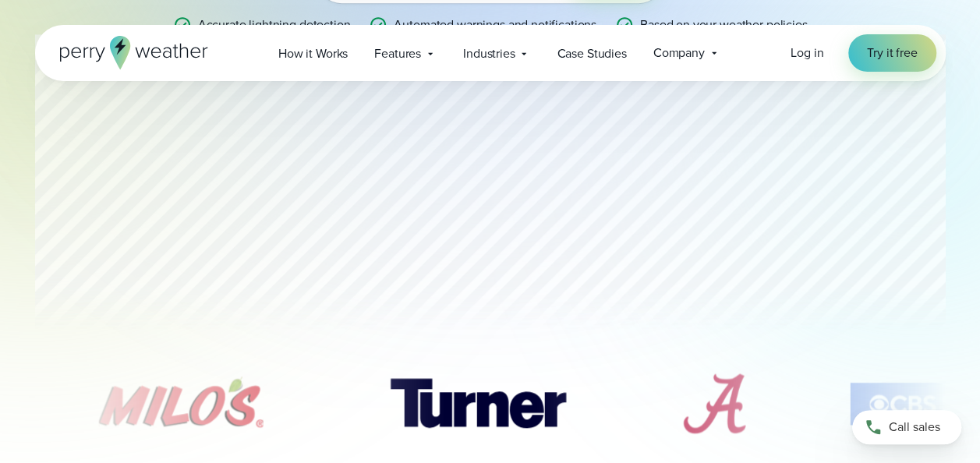 The width and height of the screenshot is (980, 463). I want to click on div: 6 of 11, so click(714, 404).